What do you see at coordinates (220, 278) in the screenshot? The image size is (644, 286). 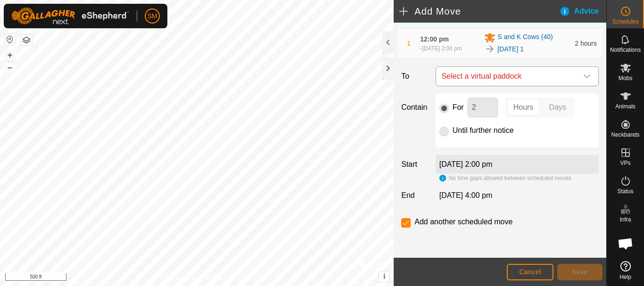 I see `a: Contact Us` at bounding box center [220, 278].